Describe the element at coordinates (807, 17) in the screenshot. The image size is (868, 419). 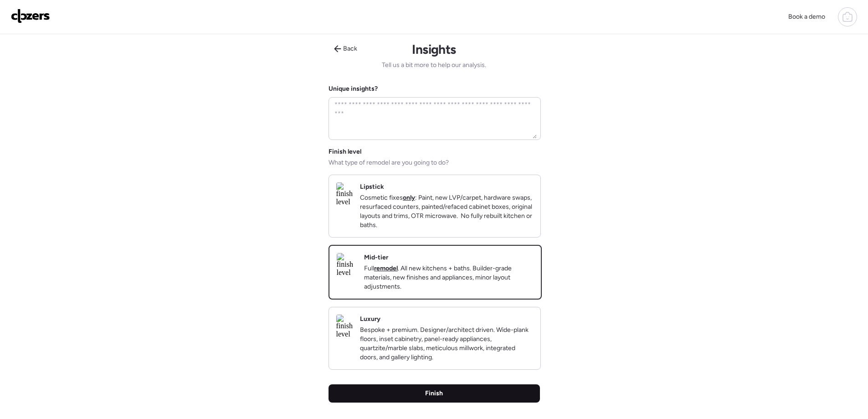
I see `span: Book a demo` at that location.